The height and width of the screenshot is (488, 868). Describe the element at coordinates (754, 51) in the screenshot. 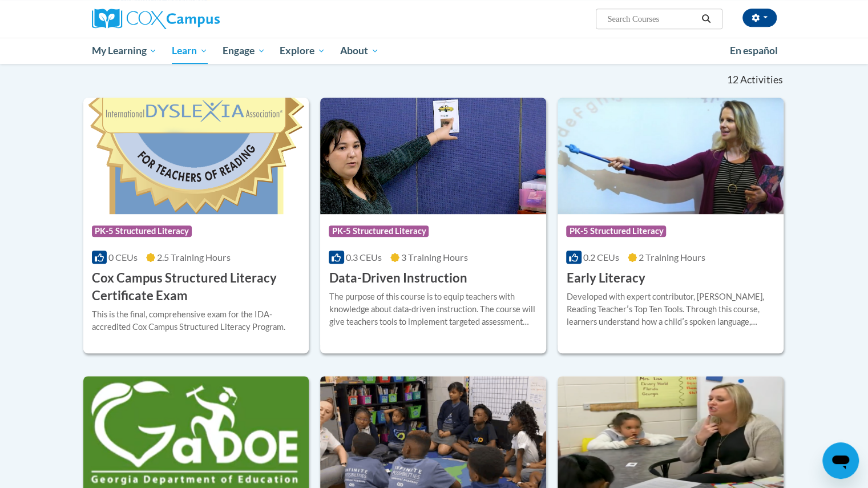

I see `a: En español` at that location.